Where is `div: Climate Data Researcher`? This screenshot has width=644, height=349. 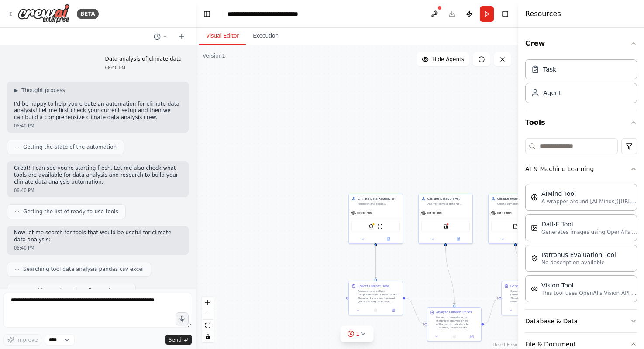
div: Climate Data Researcher is located at coordinates (378, 199).